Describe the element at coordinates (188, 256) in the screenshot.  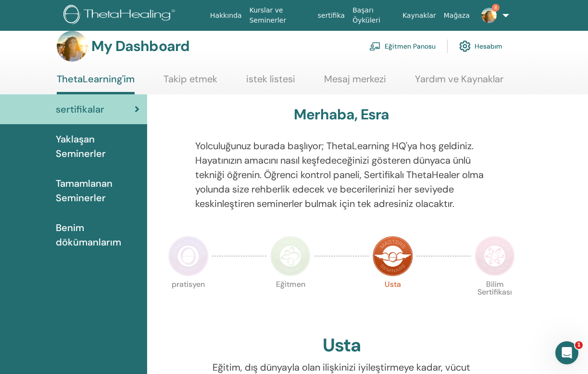
I see `img: Practitioner` at that location.